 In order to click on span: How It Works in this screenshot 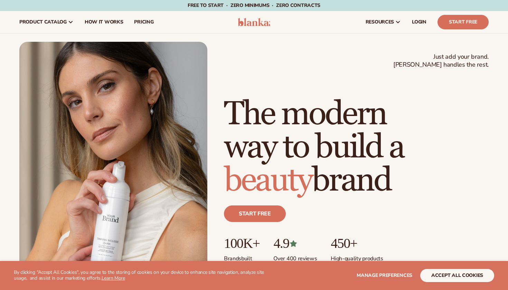, I will do `click(104, 22)`.